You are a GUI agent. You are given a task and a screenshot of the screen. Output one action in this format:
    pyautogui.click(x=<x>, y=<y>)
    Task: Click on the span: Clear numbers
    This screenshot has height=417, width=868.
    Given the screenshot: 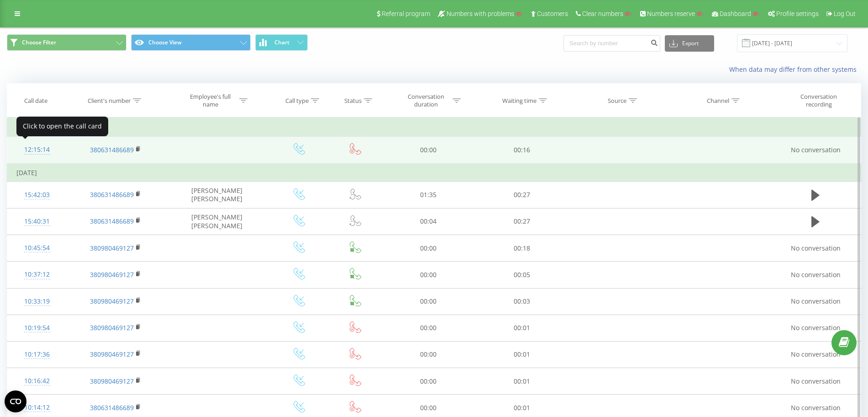 What is the action you would take?
    pyautogui.click(x=603, y=13)
    